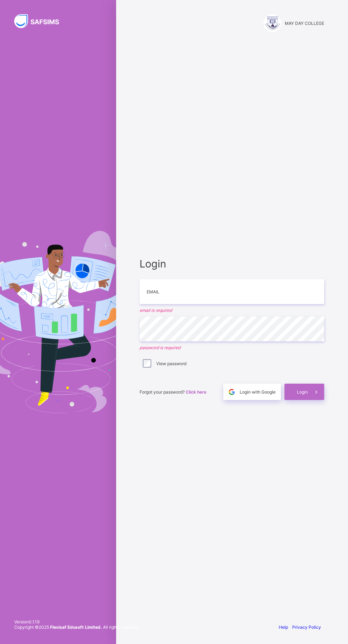  Describe the element at coordinates (283, 627) in the screenshot. I see `a: Help` at that location.